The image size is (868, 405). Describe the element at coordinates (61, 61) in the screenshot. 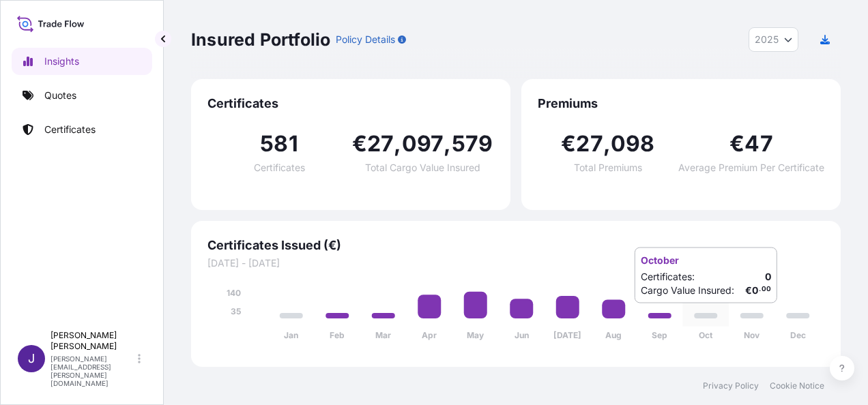

I see `p: Insights` at that location.